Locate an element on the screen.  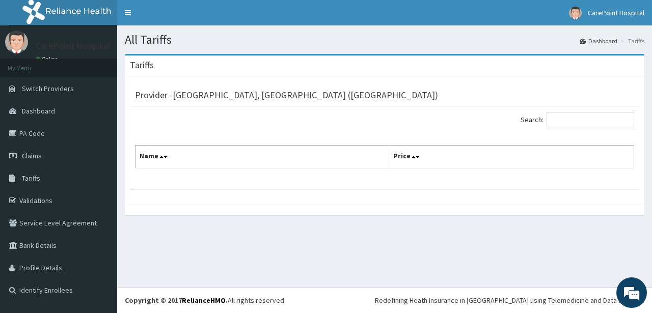
span: Dashboard is located at coordinates (38, 111).